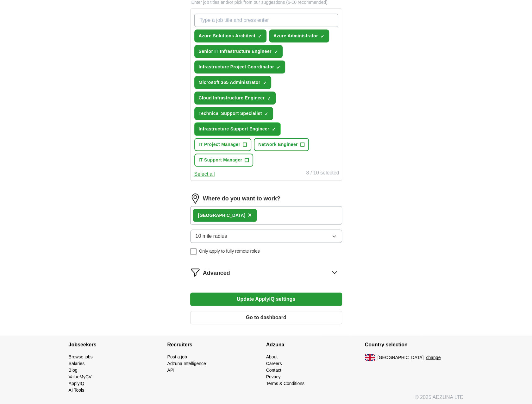 The height and width of the screenshot is (404, 532). Describe the element at coordinates (217, 273) in the screenshot. I see `span: Advanced` at that location.